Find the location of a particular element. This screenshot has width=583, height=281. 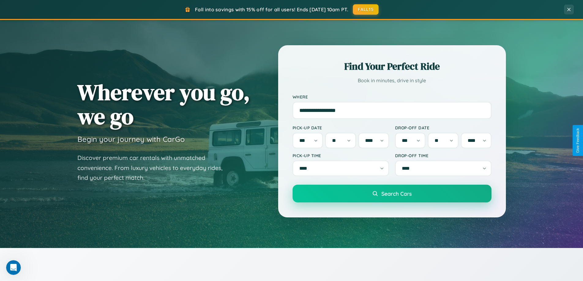

label: Drop-off Time is located at coordinates (443, 155).